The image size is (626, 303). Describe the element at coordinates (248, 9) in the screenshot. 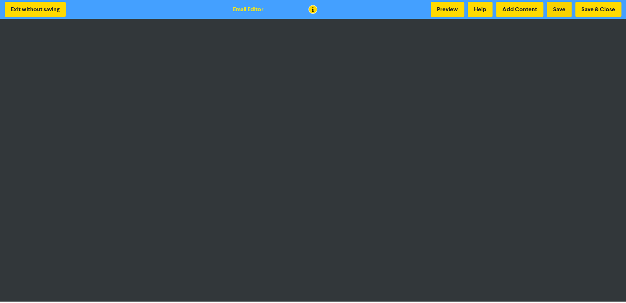

I see `div: Email Editor` at that location.